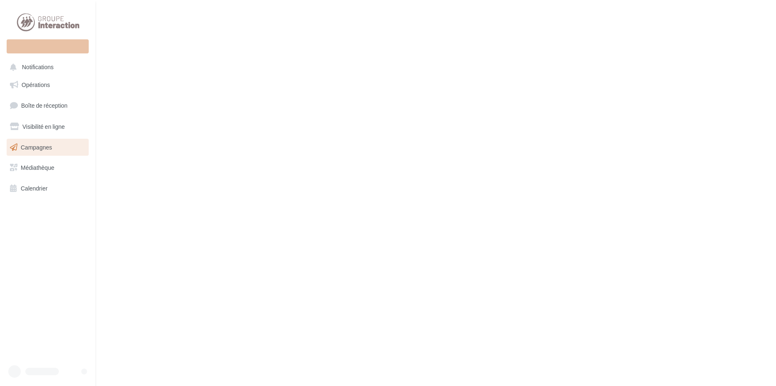 The width and height of the screenshot is (776, 386). I want to click on span: Calendrier, so click(34, 188).